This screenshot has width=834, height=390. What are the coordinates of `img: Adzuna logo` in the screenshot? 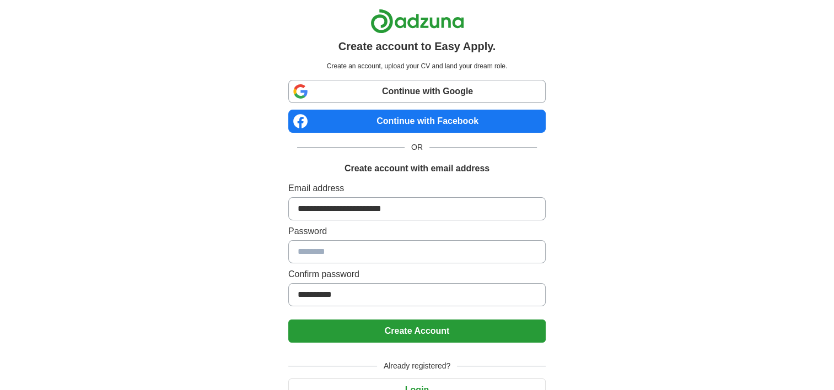 It's located at (417, 21).